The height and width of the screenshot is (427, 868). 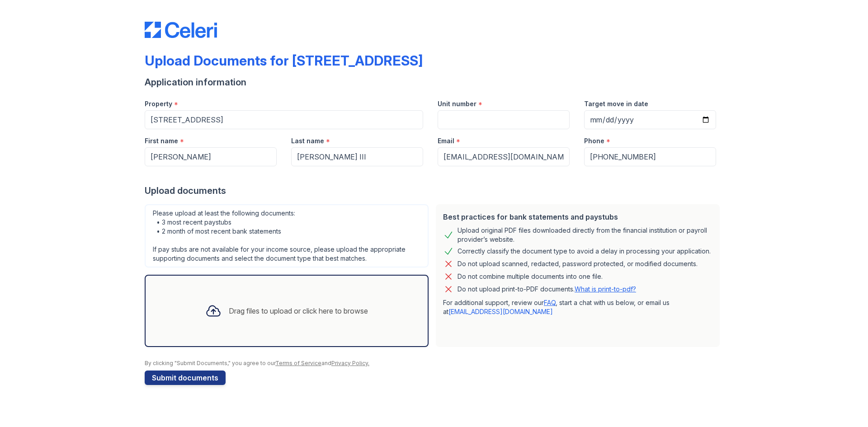 What do you see at coordinates (307, 141) in the screenshot?
I see `label: Last name` at bounding box center [307, 141].